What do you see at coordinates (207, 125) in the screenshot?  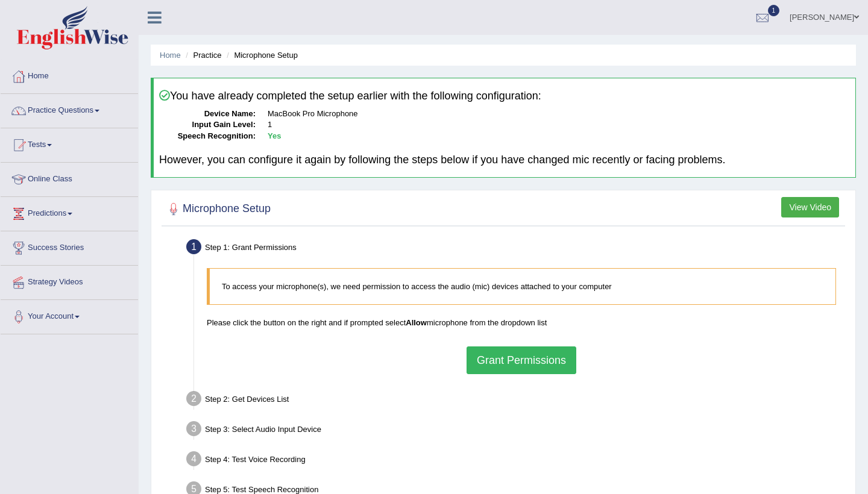 I see `dt: Input Gain Level:` at bounding box center [207, 125].